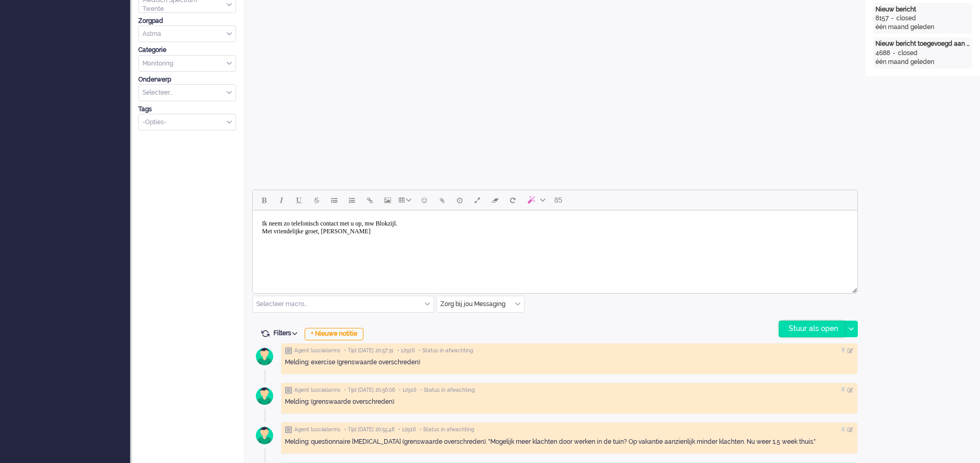 This screenshot has width=980, height=463. What do you see at coordinates (299, 200) in the screenshot?
I see `button: Underline` at bounding box center [299, 200].